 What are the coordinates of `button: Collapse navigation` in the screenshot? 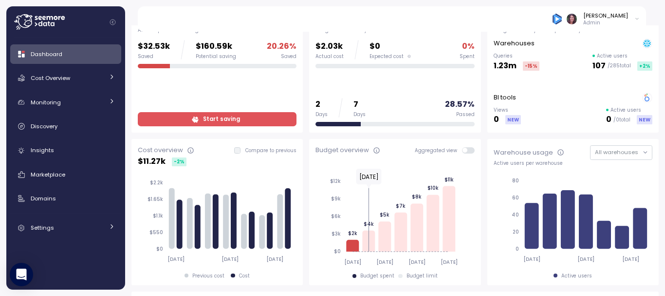 It's located at (113, 22).